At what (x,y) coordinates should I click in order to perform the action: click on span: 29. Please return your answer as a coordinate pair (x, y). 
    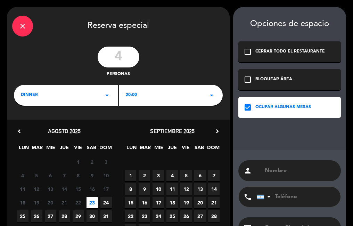
    Looking at the image, I should click on (78, 216).